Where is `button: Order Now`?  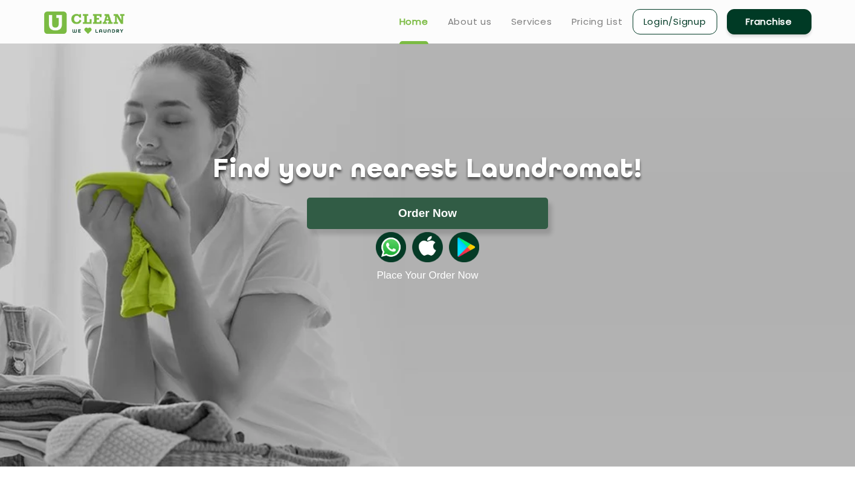
button: Order Now is located at coordinates (427, 213).